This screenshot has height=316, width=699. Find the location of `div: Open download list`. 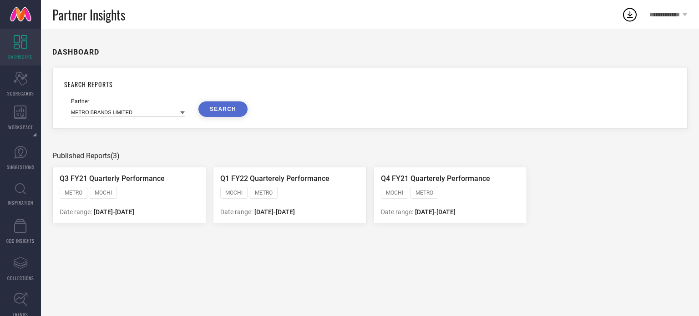

div: Open download list is located at coordinates (630, 15).